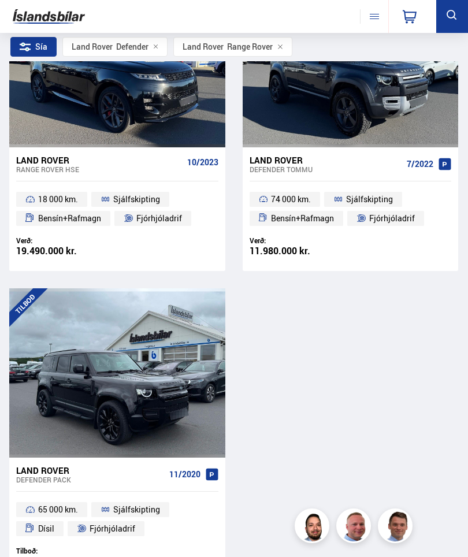 The height and width of the screenshot is (557, 468). Describe the element at coordinates (117, 209) in the screenshot. I see `a: Land Rover Range Rover HSE 10/2023 18 000 km. Sjálfskipting Bensín+Rafmagn Fjórhjóladrif Verð: 19...` at that location.